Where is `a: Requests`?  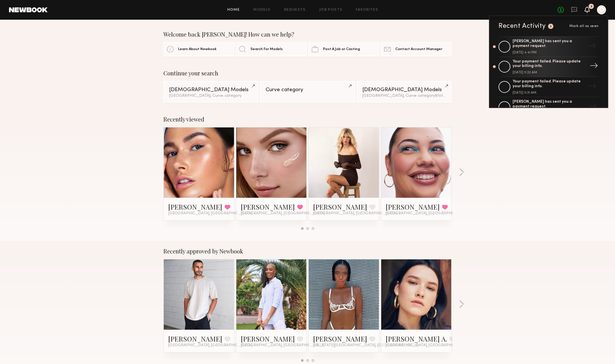 a: Requests is located at coordinates (295, 10).